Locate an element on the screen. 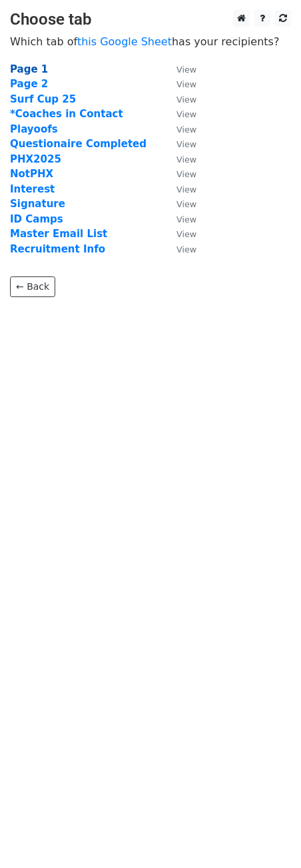  div: Chat Widget is located at coordinates (268, 836).